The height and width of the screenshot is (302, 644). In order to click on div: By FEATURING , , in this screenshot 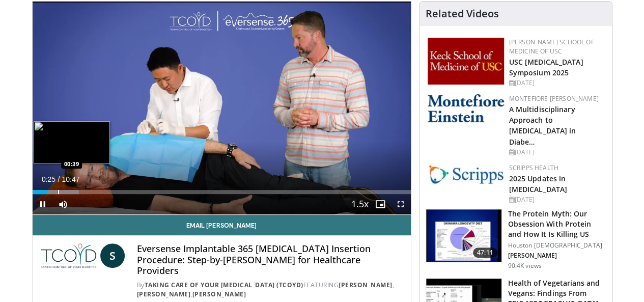, I will do `click(270, 290)`.